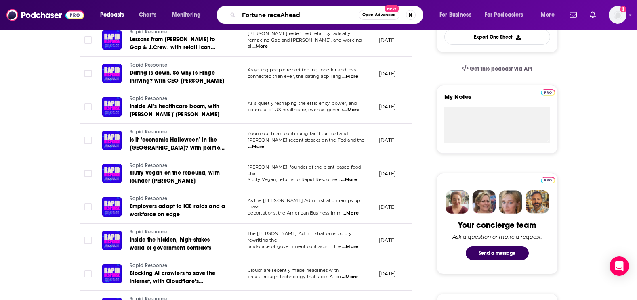 The height and width of the screenshot is (300, 637). I want to click on svg: Add a profile image, so click(623, 9).